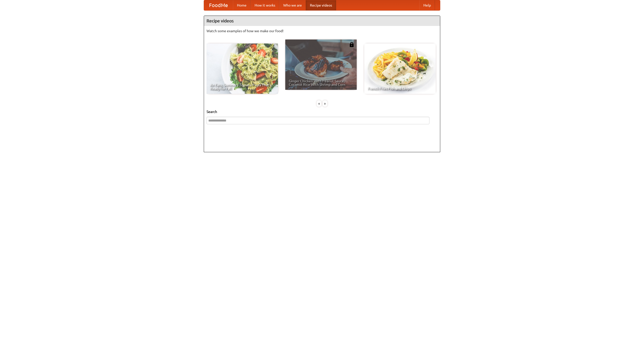 This screenshot has height=356, width=644. Describe the element at coordinates (243, 69) in the screenshot. I see `a: An Easy, Summery Tomato Pasta That's Ready for Fall` at that location.